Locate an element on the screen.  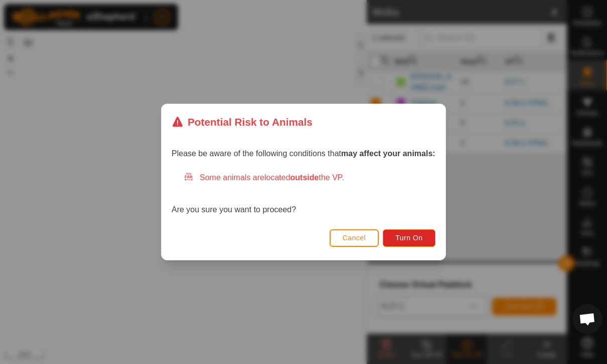
div: Are you sure you want to proceed? is located at coordinates (304, 194).